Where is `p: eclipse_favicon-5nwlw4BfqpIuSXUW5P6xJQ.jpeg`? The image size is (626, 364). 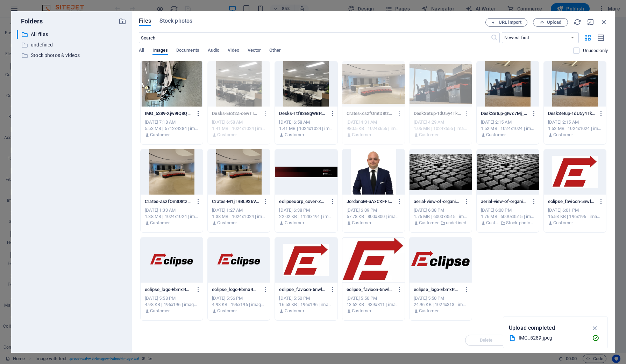
p: eclipse_favicon-5nwlw4BfqpIuSXUW5P6xJQ.jpeg is located at coordinates (370, 290).